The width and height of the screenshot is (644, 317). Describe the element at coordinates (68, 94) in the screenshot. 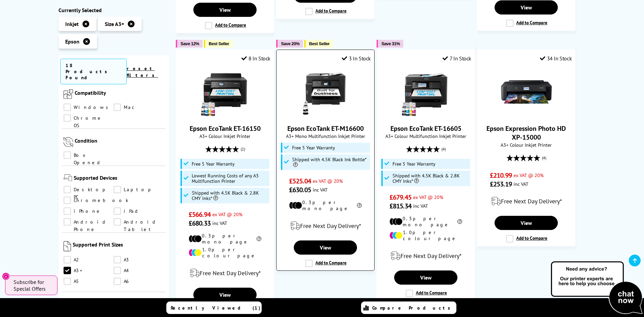

I see `img: Compatibility` at that location.